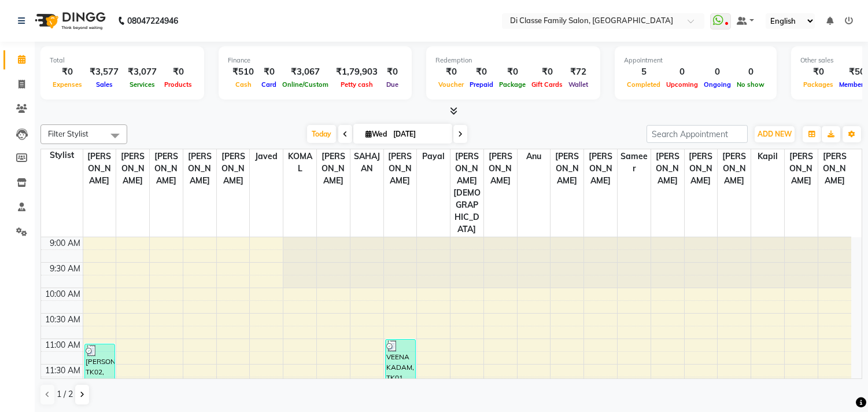 This screenshot has width=868, height=412. I want to click on span: Today, so click(322, 133).